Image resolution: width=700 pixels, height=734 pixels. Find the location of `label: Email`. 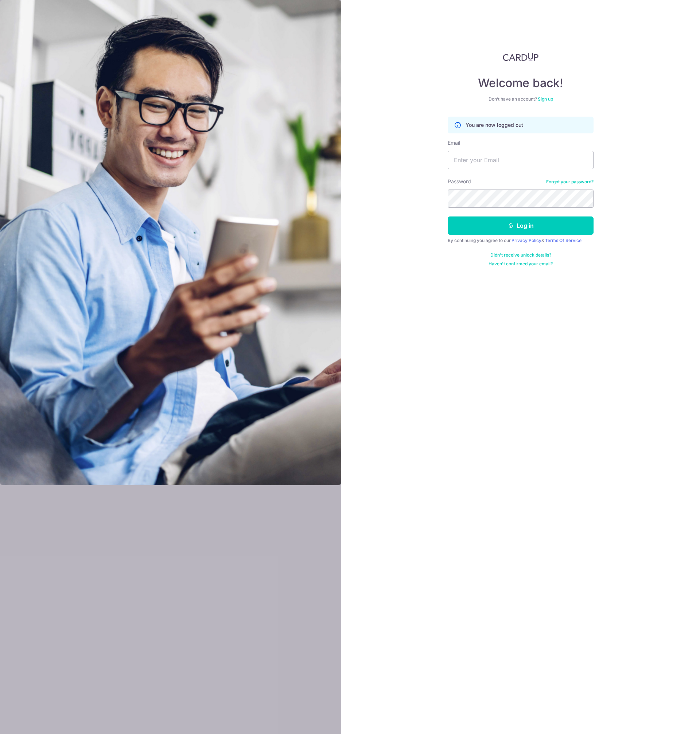

label: Email is located at coordinates (454, 143).